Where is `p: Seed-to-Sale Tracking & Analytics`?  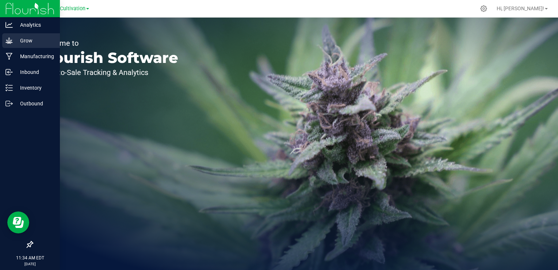 p: Seed-to-Sale Tracking & Analytics is located at coordinates (109, 72).